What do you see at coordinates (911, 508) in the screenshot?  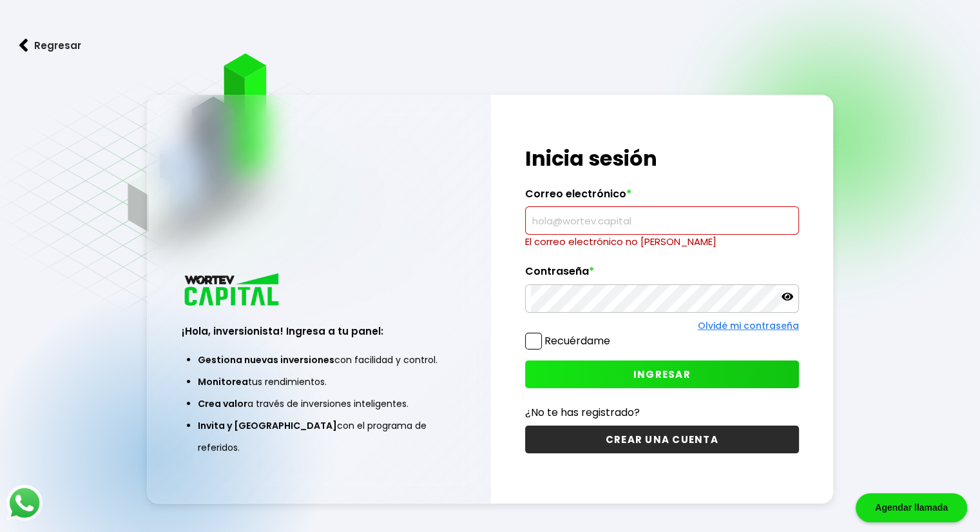 I see `div: Agendar llamada` at bounding box center [911, 508].